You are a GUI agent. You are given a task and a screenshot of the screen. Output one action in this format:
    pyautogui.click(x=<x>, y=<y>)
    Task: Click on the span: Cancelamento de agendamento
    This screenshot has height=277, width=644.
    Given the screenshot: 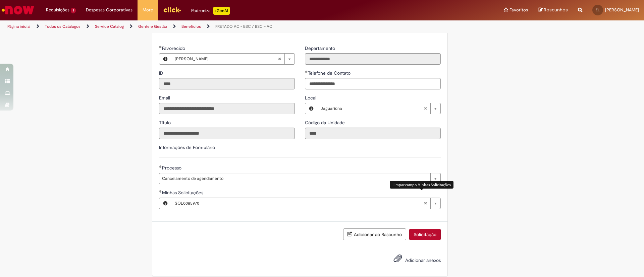 What is the action you would take?
    pyautogui.click(x=294, y=179)
    